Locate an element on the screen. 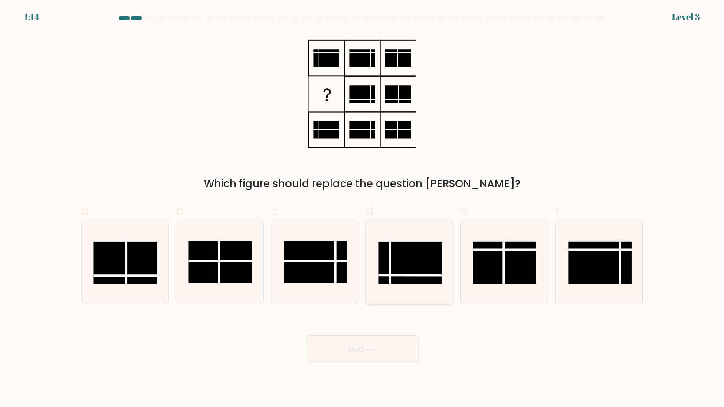 This screenshot has width=724, height=407. span: b. is located at coordinates (181, 211).